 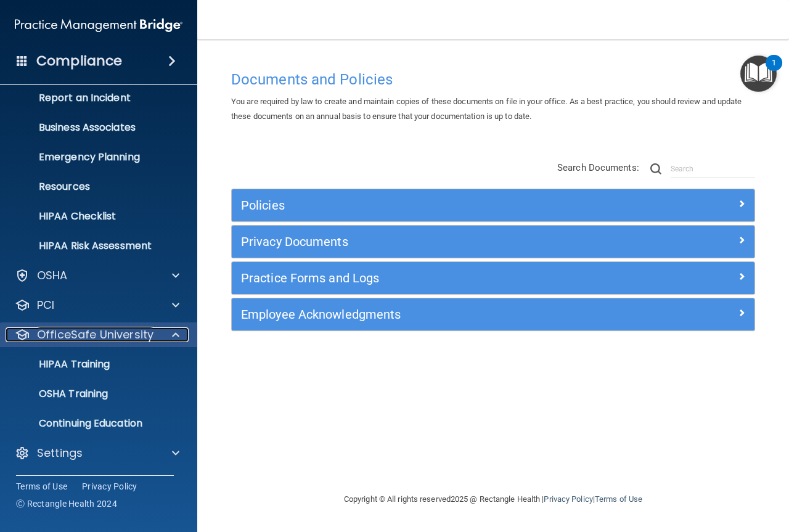 I want to click on img: ic-search.3b580494.png, so click(x=656, y=168).